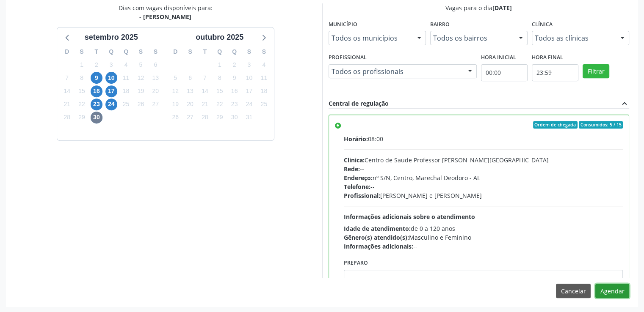  I want to click on span: quinta-feira, 9 de outubro de 2025, so click(235, 77).